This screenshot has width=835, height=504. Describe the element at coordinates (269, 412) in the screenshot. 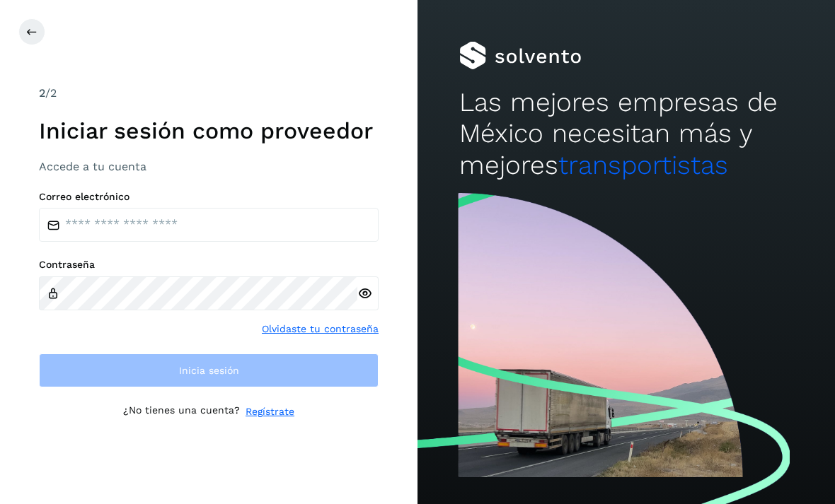

I see `a: Regístrate` at that location.